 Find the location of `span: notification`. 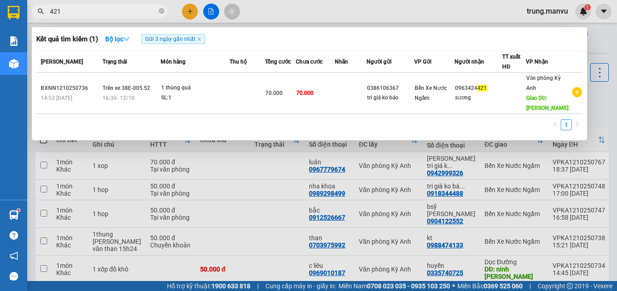

span: notification is located at coordinates (14, 256).